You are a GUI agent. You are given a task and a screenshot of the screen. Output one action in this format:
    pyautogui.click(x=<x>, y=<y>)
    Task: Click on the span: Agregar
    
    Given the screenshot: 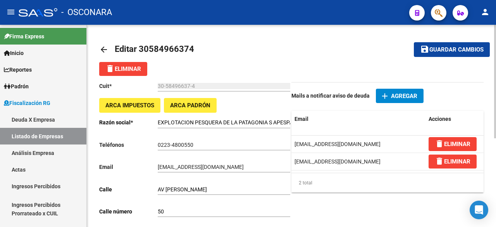 What is the action you would take?
    pyautogui.click(x=404, y=96)
    